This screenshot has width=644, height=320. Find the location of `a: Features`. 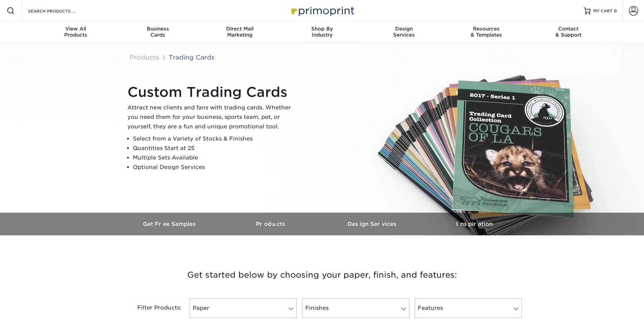

a: Features is located at coordinates (469, 308).